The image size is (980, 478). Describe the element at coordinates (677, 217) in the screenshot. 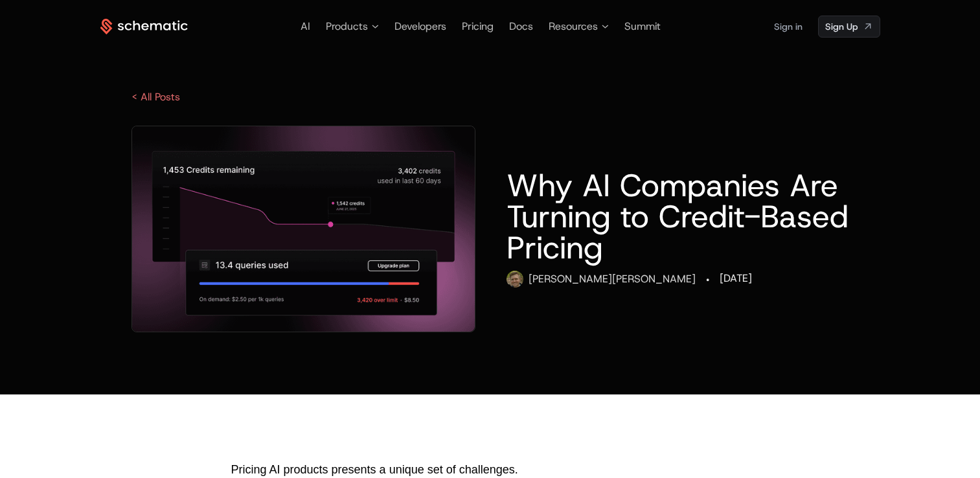

I see `h1: Why AI Companies Are Turning to Credit-Based Pricing` at that location.